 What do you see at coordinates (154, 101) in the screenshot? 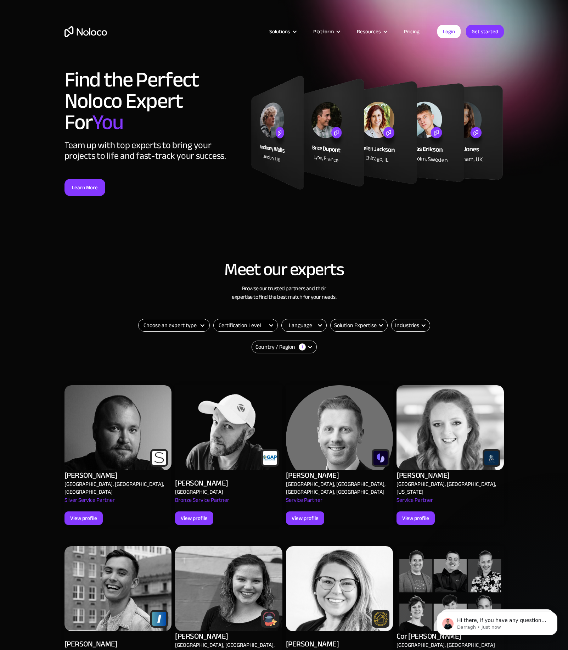
I see `h1: Find the Perfect Noloco Expert For` at bounding box center [154, 101].